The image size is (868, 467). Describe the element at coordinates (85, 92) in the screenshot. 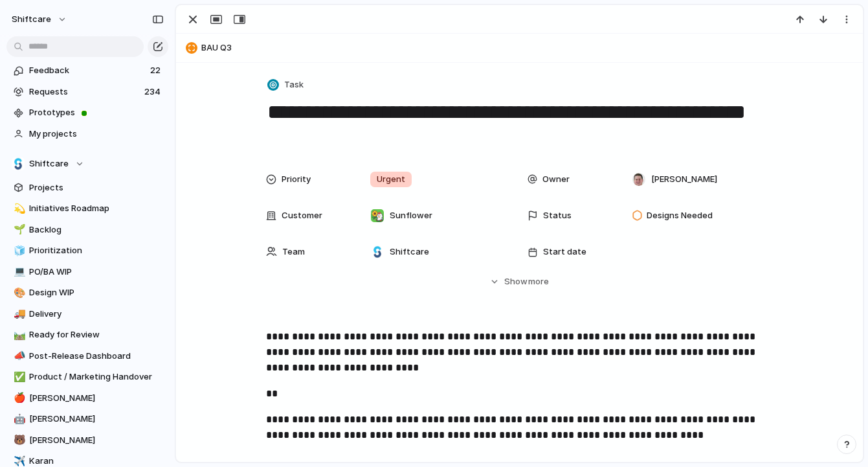

I see `span: Requests` at that location.